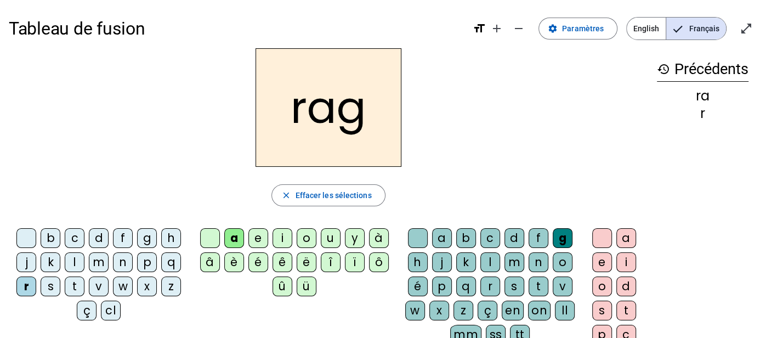 The height and width of the screenshot is (338, 766). Describe the element at coordinates (379, 238) in the screenshot. I see `div: à` at that location.